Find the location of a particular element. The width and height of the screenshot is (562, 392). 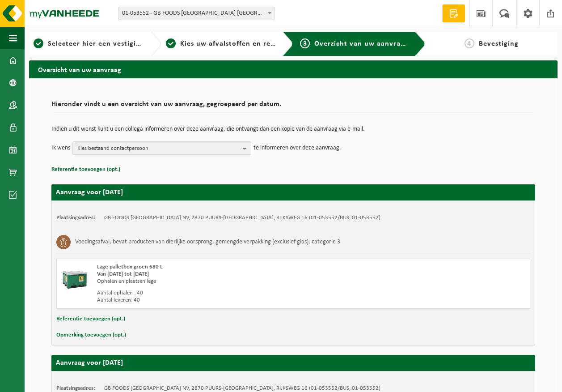

span: 1 is located at coordinates (38, 43).